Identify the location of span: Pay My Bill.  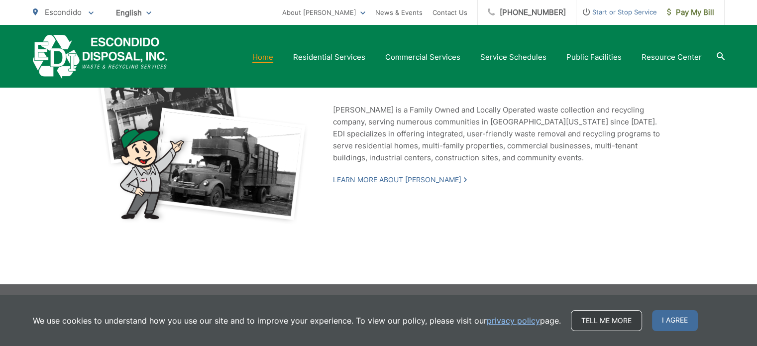
(690, 12).